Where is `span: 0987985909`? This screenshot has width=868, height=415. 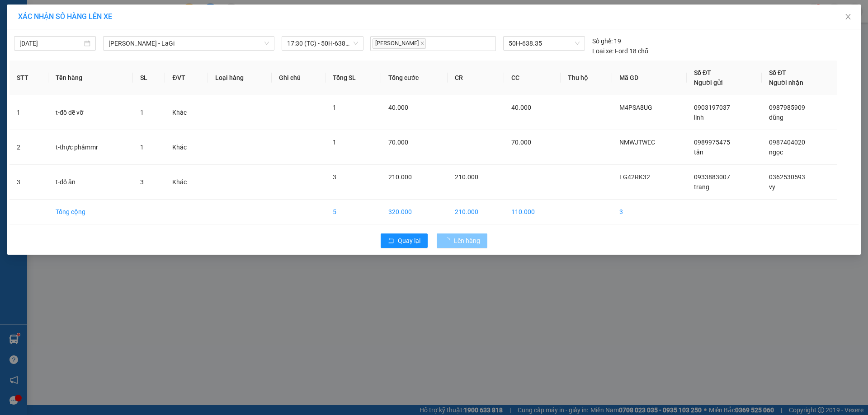
span: 0987985909 is located at coordinates (787, 107).